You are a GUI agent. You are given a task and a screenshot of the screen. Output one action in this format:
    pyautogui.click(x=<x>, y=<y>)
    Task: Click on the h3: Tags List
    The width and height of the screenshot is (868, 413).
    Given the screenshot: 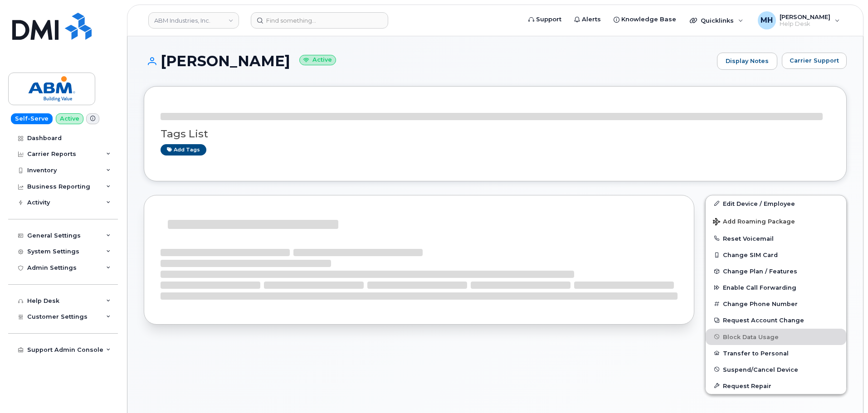 What is the action you would take?
    pyautogui.click(x=496, y=133)
    